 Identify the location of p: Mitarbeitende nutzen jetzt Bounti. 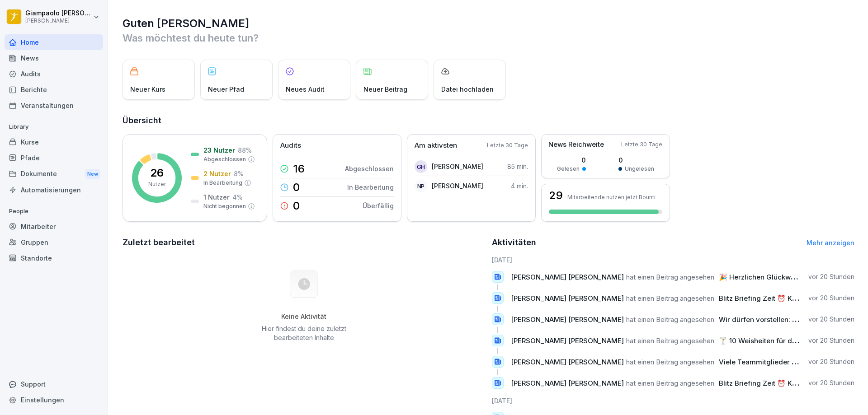
(611, 197).